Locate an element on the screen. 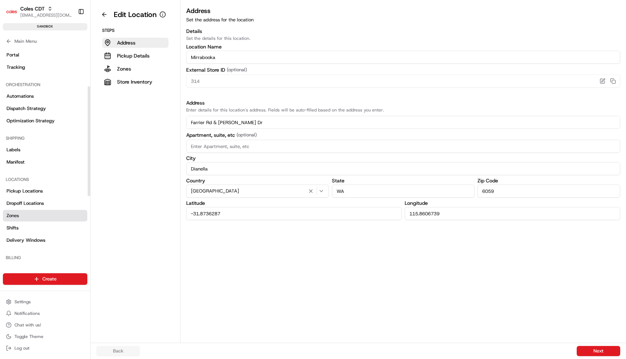 This screenshot has width=626, height=359. h3: Details is located at coordinates (403, 31).